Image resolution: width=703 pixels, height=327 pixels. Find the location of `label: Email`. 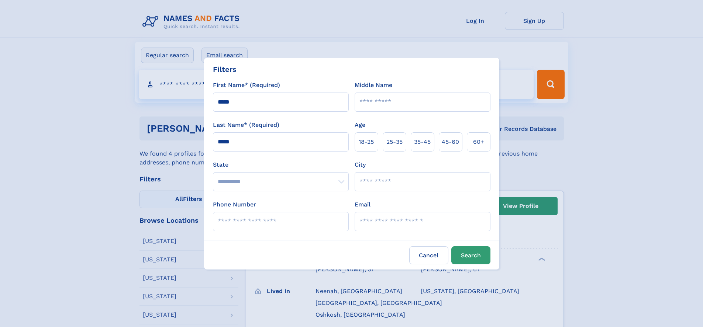

label: Email is located at coordinates (362, 205).